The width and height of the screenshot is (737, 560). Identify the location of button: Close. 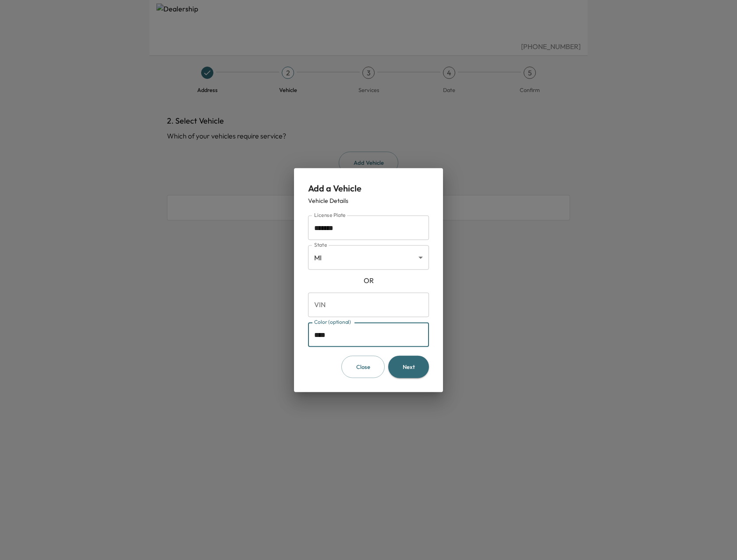
(362, 367).